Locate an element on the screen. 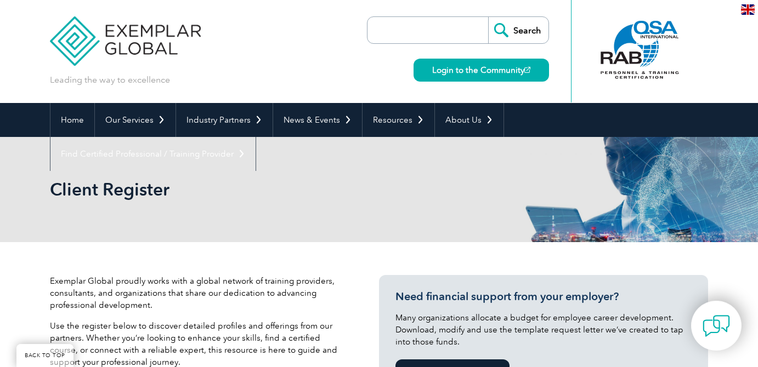  a: Resources is located at coordinates (398, 120).